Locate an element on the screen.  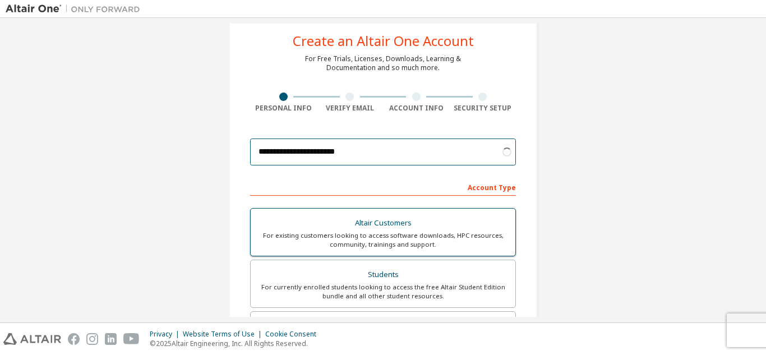
img: facebook.svg is located at coordinates (73, 339).